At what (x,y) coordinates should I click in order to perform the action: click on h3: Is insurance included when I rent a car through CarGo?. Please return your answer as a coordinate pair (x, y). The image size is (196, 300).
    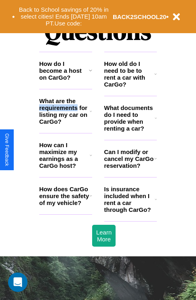
    Looking at the image, I should click on (129, 199).